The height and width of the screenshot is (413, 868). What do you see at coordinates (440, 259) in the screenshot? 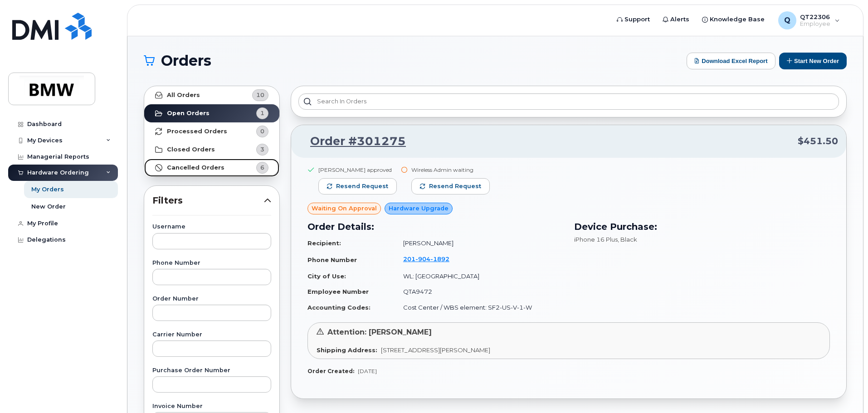
I see `span: 1892` at bounding box center [440, 259].